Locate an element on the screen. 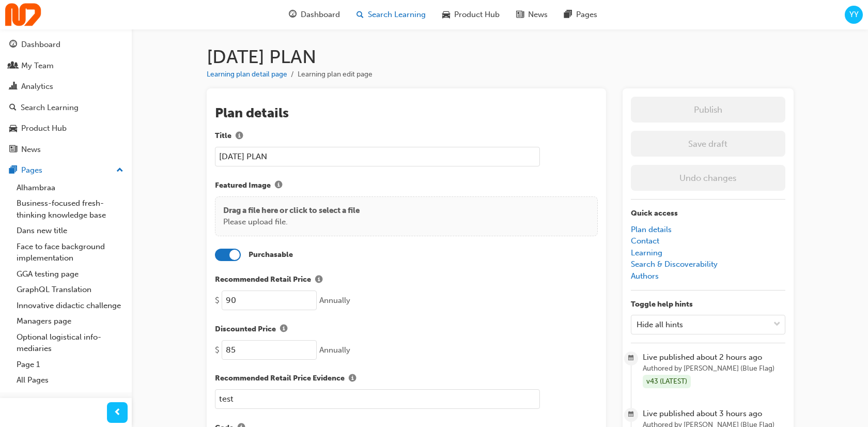  div: Pages is located at coordinates (31, 170).